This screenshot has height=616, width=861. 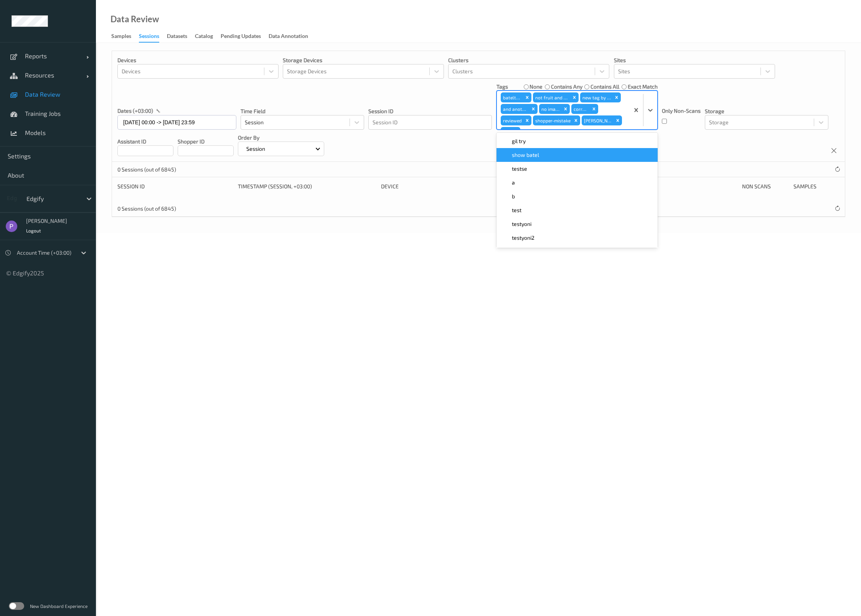 I want to click on span: testse, so click(x=520, y=169).